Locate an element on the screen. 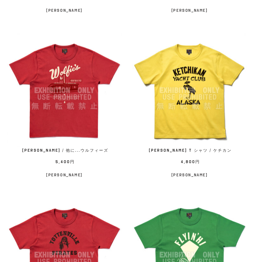 This screenshot has height=262, width=254. span: 4,800円 is located at coordinates (189, 163).